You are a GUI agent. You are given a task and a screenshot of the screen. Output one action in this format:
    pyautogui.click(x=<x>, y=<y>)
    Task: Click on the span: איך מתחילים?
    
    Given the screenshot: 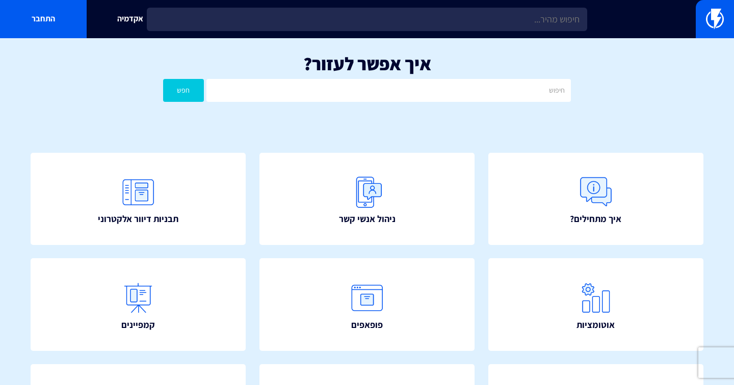 What is the action you would take?
    pyautogui.click(x=595, y=219)
    